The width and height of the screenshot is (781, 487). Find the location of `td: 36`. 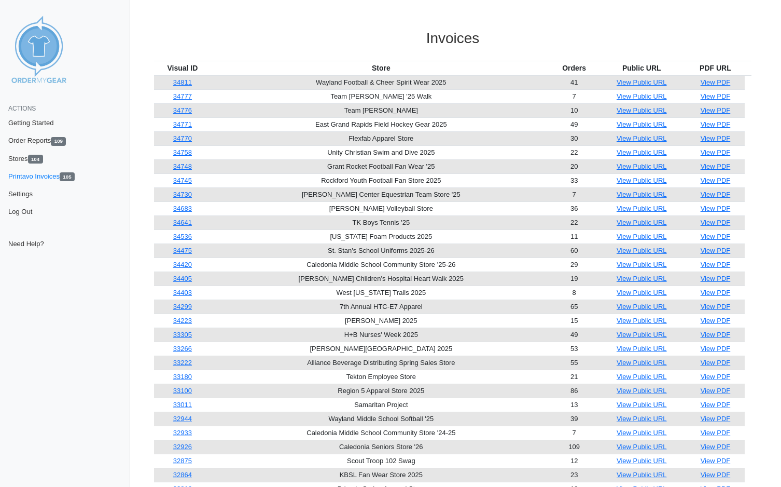

td: 36 is located at coordinates (574, 208).